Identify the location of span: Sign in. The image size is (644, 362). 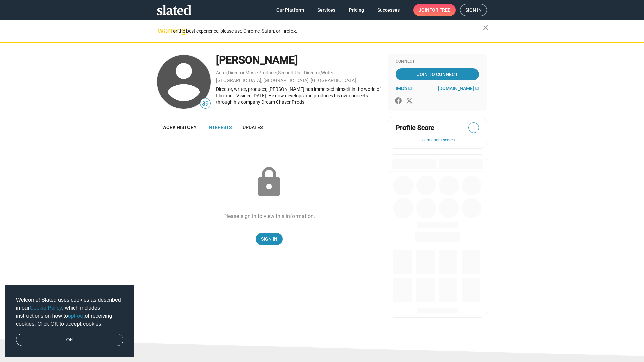
(473, 10).